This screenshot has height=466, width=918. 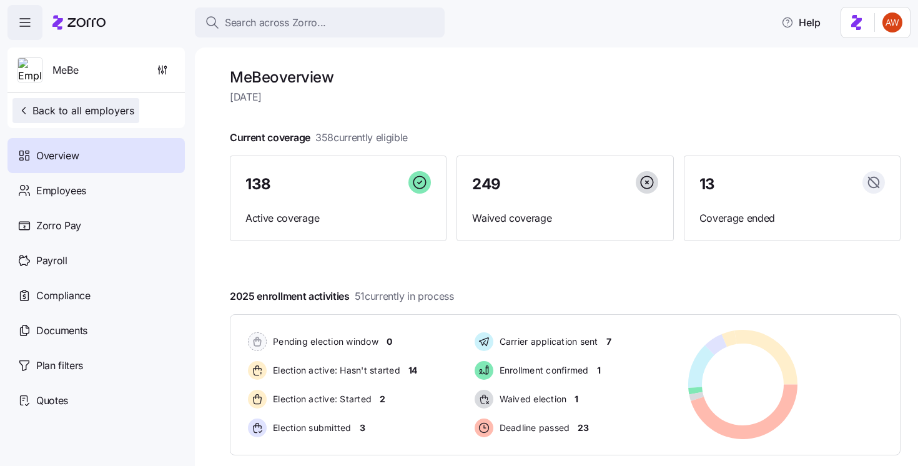 I want to click on span: Back to all employers, so click(x=76, y=110).